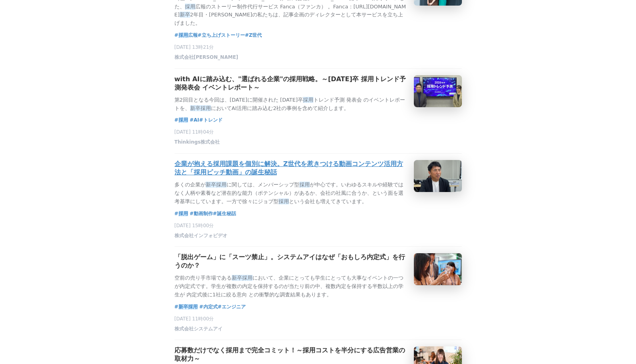 The height and width of the screenshot is (364, 636). I want to click on span: #エンジニア, so click(232, 307).